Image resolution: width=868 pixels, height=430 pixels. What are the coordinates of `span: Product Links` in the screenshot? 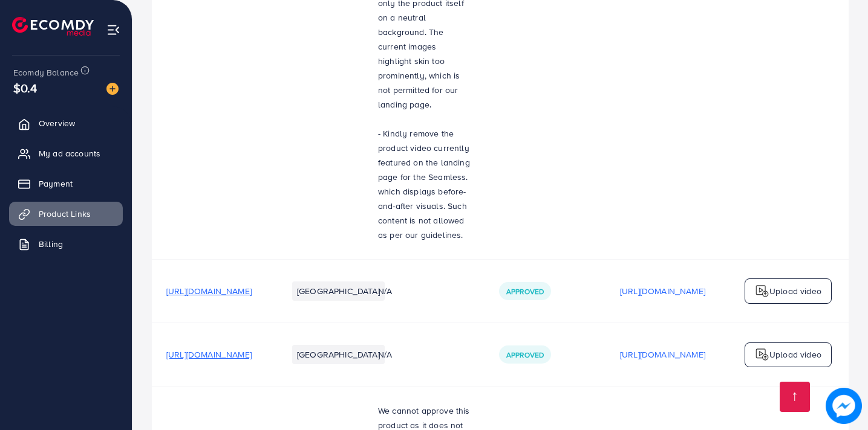 It's located at (65, 214).